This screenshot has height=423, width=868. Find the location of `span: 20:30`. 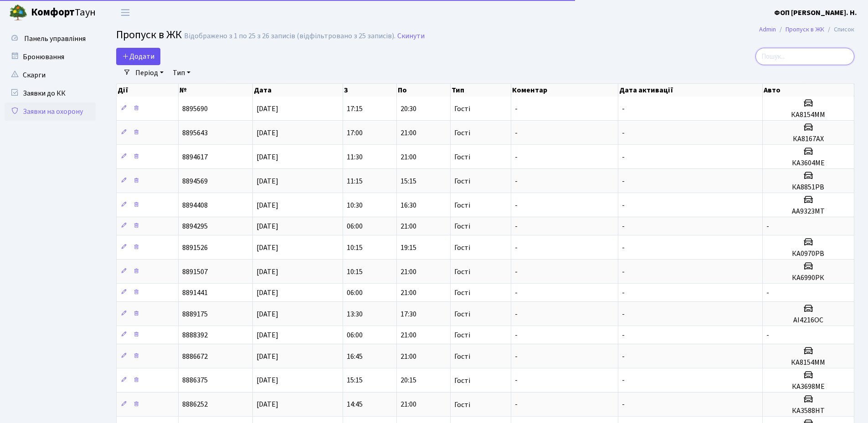

span: 20:30 is located at coordinates (408, 109).